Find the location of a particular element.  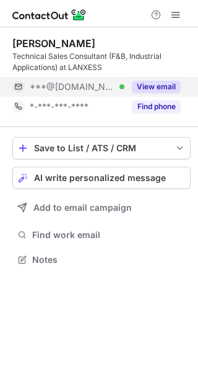

button: Notes is located at coordinates (102, 259).